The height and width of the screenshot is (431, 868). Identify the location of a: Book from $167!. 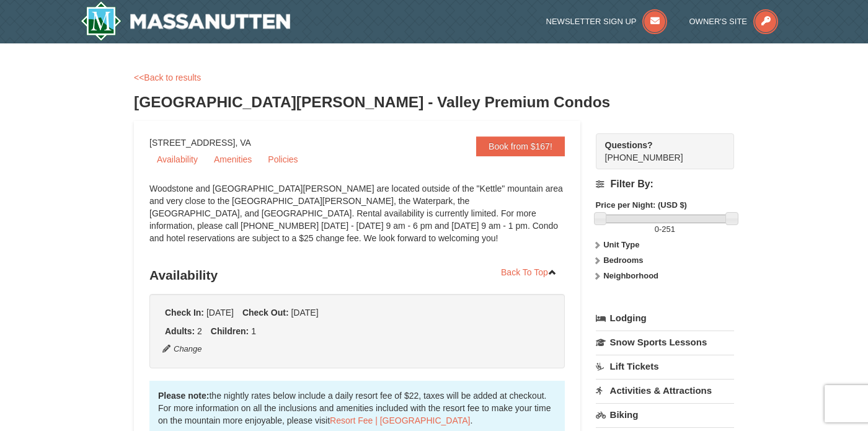
(520, 146).